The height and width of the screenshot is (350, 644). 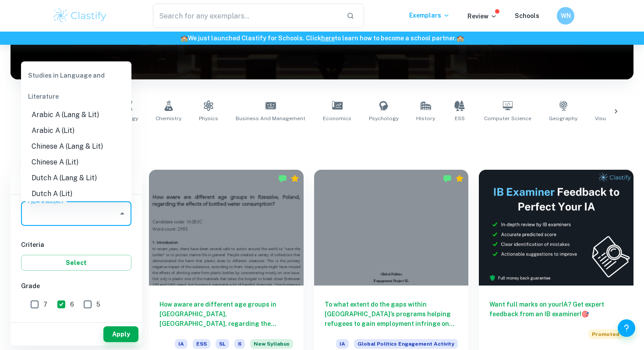 I want to click on span: Physics, so click(x=209, y=118).